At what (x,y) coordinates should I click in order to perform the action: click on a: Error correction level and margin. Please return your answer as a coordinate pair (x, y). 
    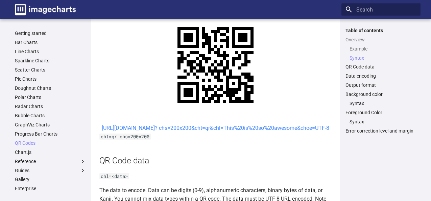
    Looking at the image, I should click on (381, 131).